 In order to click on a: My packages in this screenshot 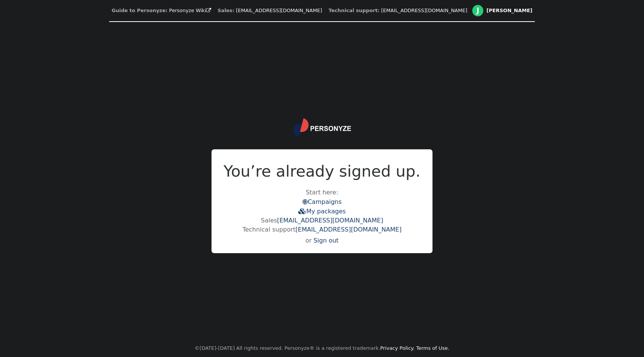, I will do `click(322, 211)`.